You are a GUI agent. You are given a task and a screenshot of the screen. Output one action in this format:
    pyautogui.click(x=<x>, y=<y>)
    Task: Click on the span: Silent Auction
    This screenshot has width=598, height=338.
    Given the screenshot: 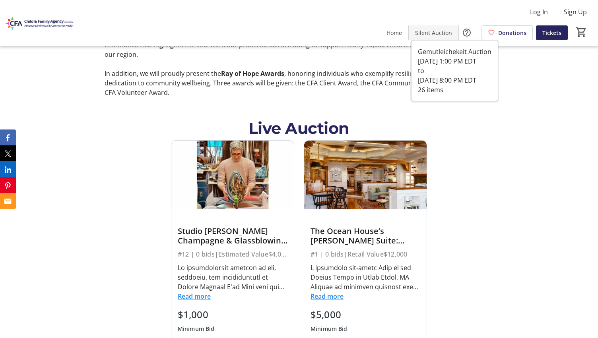 What is the action you would take?
    pyautogui.click(x=433, y=33)
    